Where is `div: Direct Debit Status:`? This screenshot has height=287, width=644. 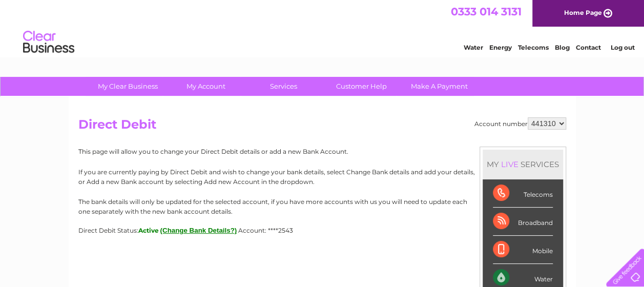 div: Direct Debit Status: is located at coordinates (322, 230).